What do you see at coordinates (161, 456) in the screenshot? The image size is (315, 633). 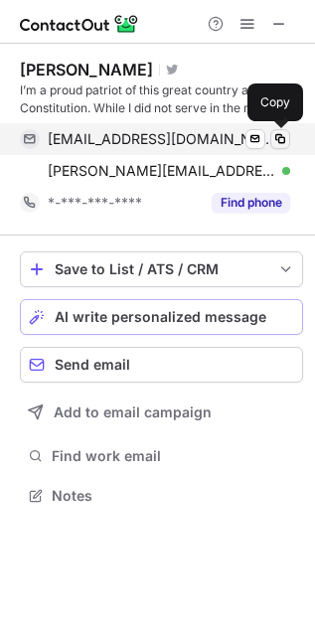 I see `button: Find work email` at bounding box center [161, 456].